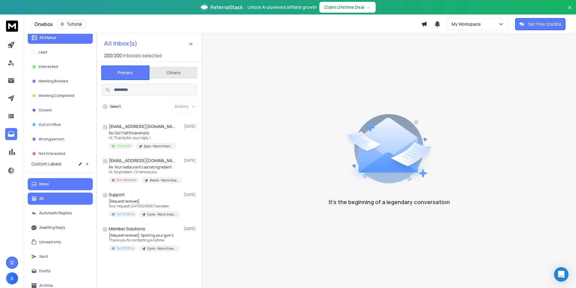  What do you see at coordinates (545, 24) in the screenshot?
I see `p: Get Free Credits` at bounding box center [545, 24].